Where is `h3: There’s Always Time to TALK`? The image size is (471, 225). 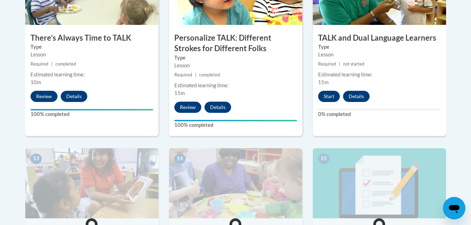 h3: There’s Always Time to TALK is located at coordinates (92, 38).